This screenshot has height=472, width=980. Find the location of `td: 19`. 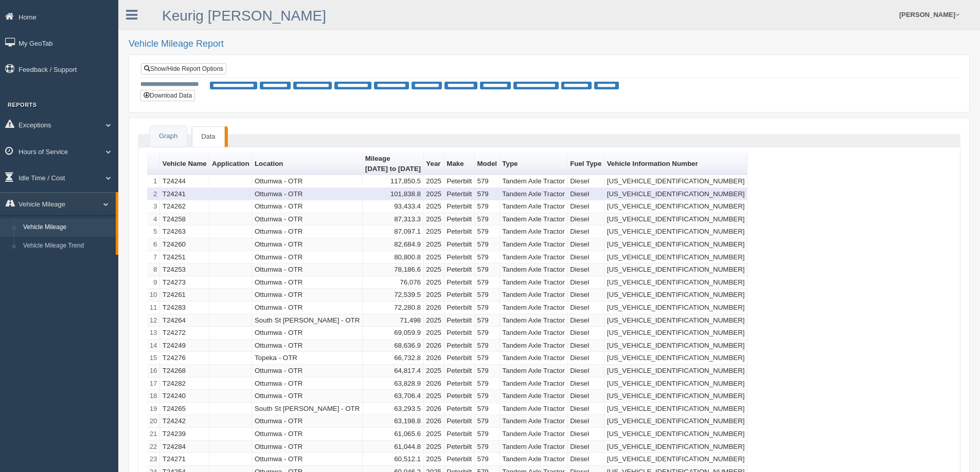

td: 19 is located at coordinates (154, 409).